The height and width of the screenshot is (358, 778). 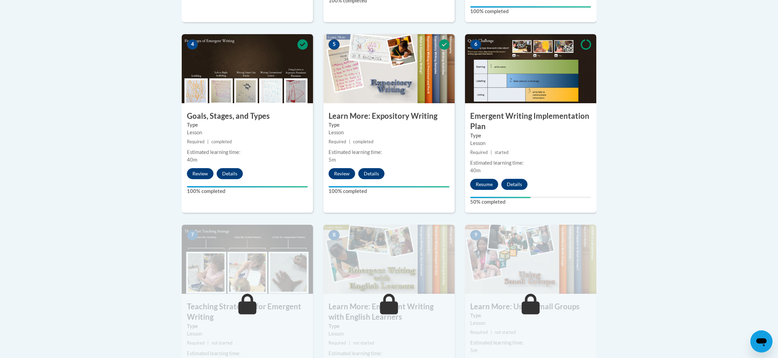 I want to click on h3: Teaching Strategies for Emergent Writing, so click(x=247, y=312).